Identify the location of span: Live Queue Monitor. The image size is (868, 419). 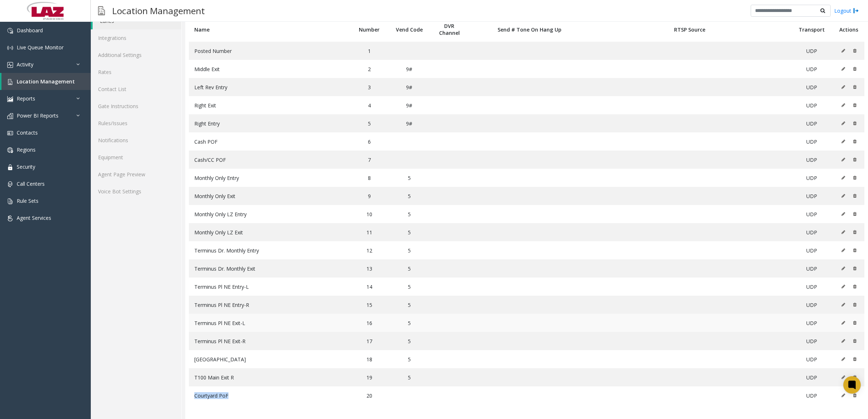
(40, 47).